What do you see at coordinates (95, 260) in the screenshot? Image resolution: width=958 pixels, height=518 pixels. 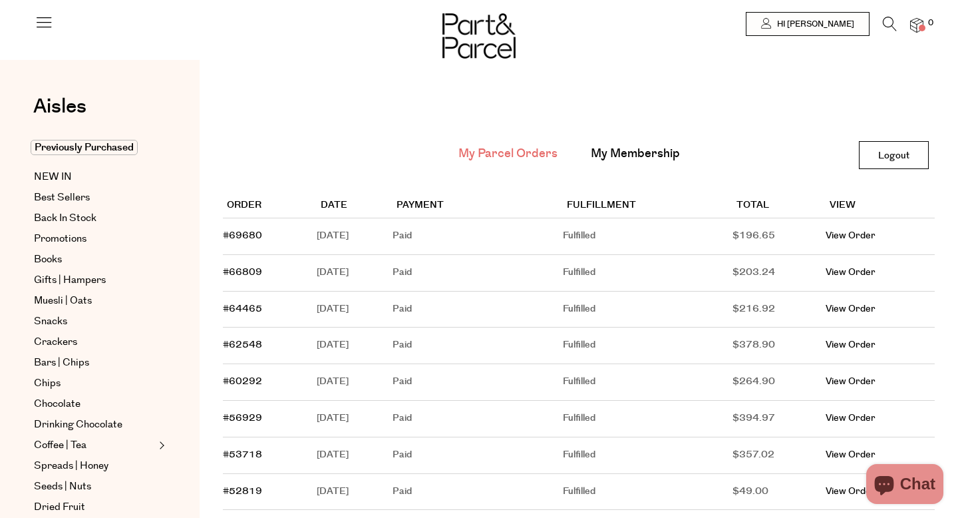 I see `a: Books` at bounding box center [95, 260].